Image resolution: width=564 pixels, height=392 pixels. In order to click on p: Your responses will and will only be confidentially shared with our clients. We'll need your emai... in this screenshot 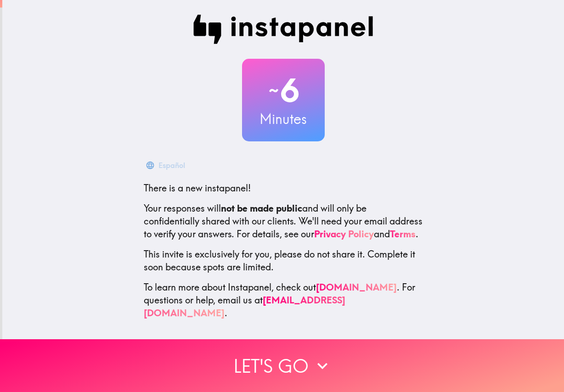, I will do `click(284, 221)`.